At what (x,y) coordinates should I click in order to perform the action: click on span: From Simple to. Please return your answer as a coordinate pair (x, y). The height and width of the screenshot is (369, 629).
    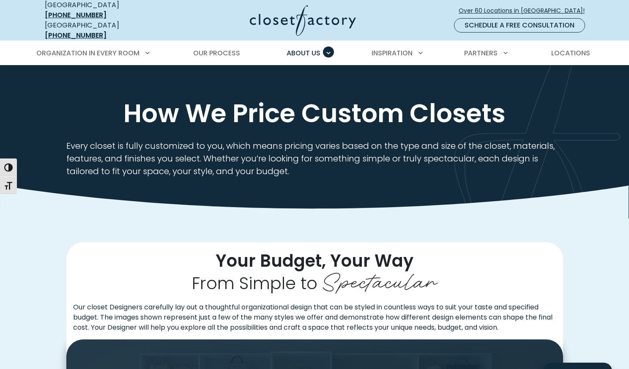
    Looking at the image, I should click on (255, 283).